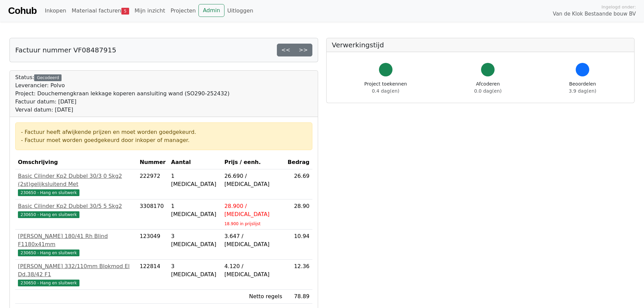  Describe the element at coordinates (152, 275) in the screenshot. I see `td: 122814` at that location.